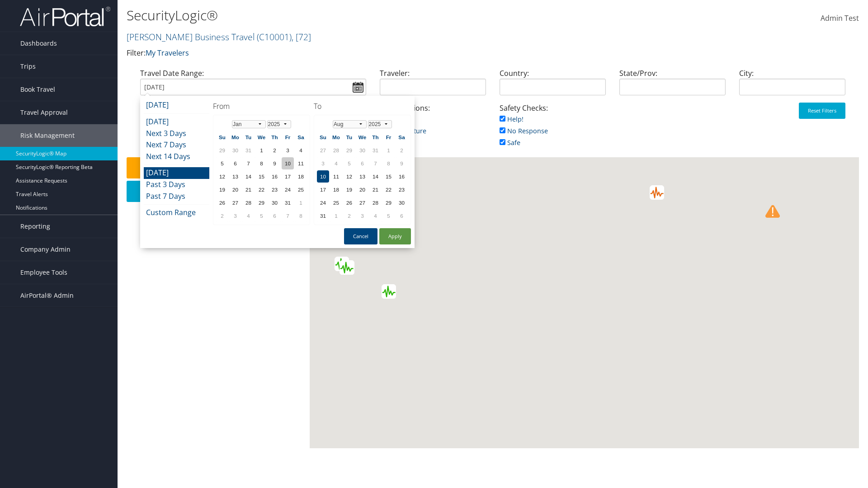 The width and height of the screenshot is (868, 488). What do you see at coordinates (193, 120) in the screenshot?
I see `div: Air/Hotel/Rail:` at bounding box center [193, 120].